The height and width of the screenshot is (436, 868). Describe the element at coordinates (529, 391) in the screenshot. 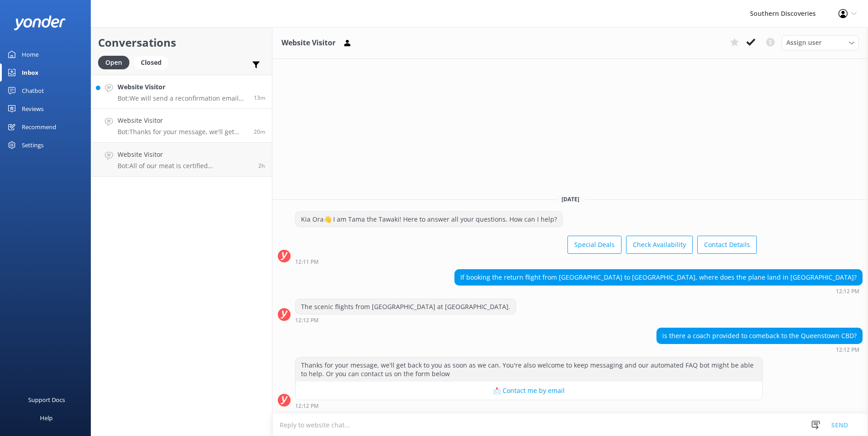

I see `button: 📩 Contact me by email` at that location.